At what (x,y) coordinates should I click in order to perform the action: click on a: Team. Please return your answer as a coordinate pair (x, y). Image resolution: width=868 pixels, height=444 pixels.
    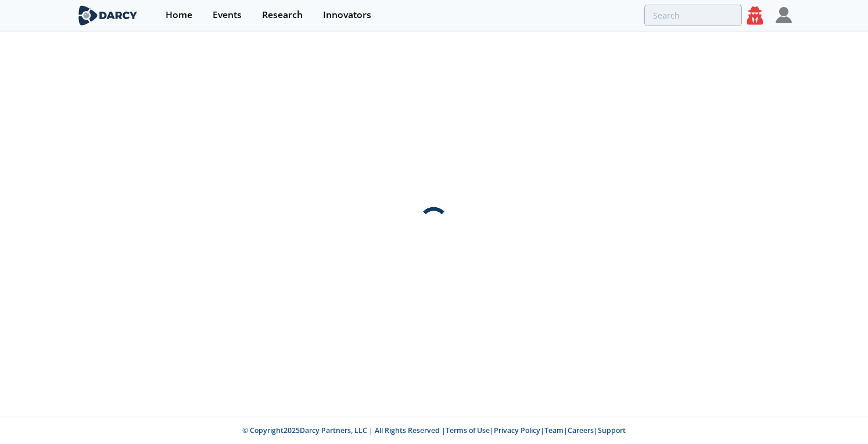
    Looking at the image, I should click on (554, 430).